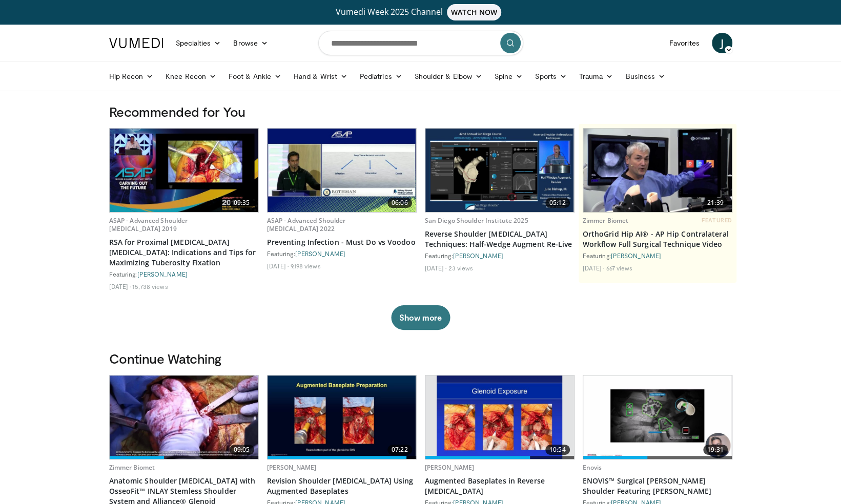 The image size is (841, 504). What do you see at coordinates (722, 43) in the screenshot?
I see `span: J` at bounding box center [722, 43].